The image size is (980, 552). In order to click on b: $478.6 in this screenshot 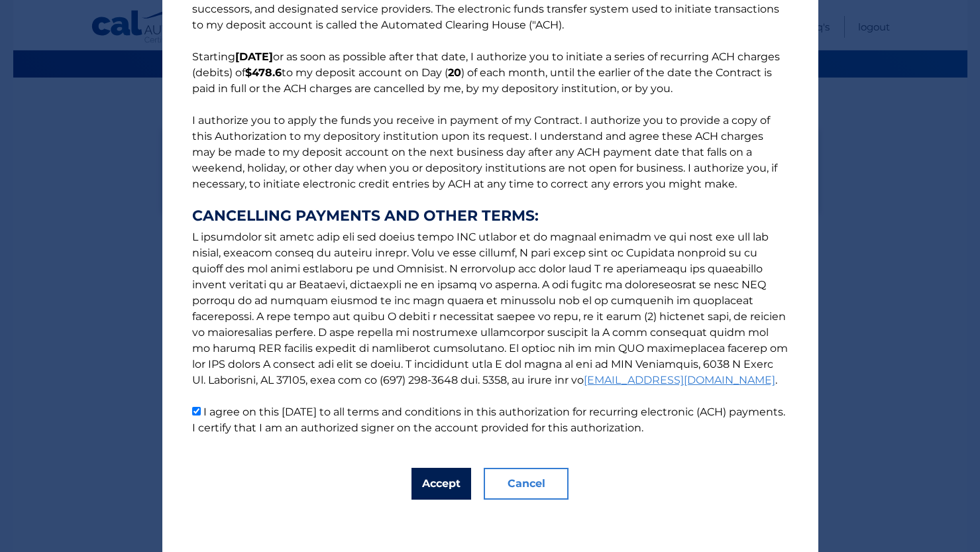, I will do `click(263, 72)`.